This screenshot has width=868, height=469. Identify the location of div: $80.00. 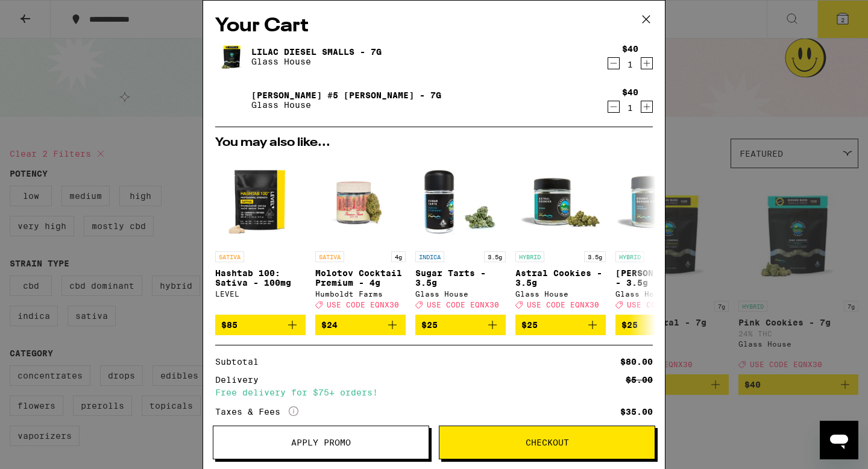
(636, 362).